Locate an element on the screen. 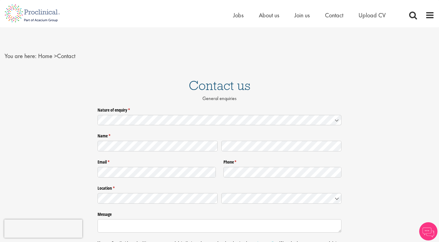 This screenshot has height=242, width=439. a: Join us is located at coordinates (302, 15).